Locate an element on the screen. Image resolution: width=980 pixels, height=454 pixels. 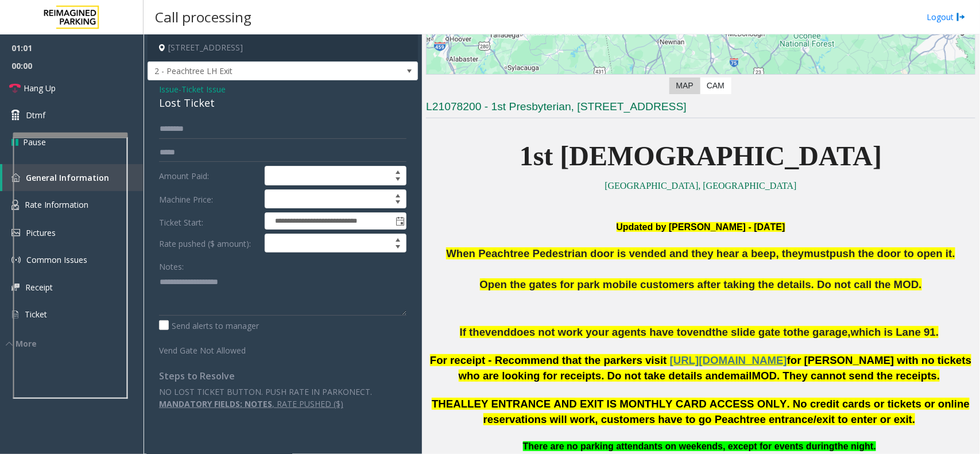
span: THE is located at coordinates (442, 404).